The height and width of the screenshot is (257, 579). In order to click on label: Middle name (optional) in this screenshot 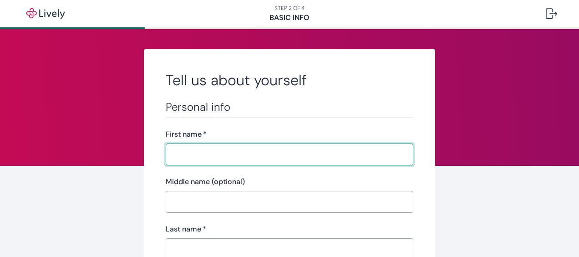, I will do `click(205, 182)`.